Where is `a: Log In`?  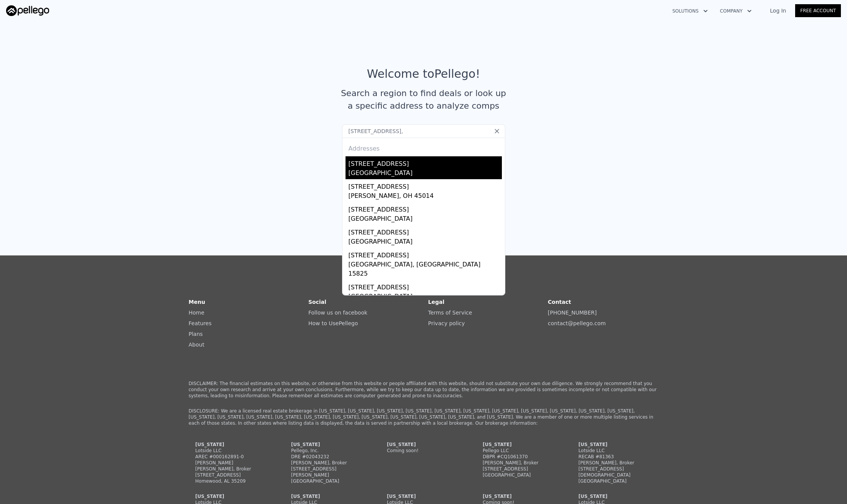 a: Log In is located at coordinates (778, 11).